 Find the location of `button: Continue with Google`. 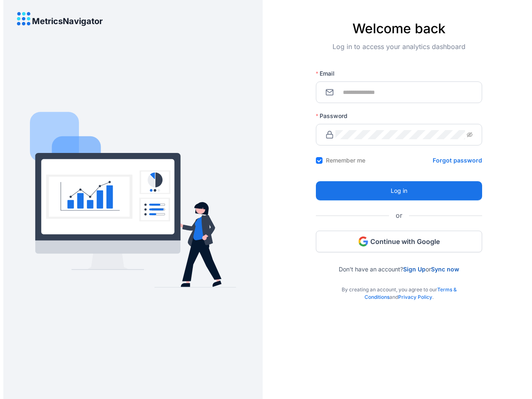

button: Continue with Google is located at coordinates (399, 242).